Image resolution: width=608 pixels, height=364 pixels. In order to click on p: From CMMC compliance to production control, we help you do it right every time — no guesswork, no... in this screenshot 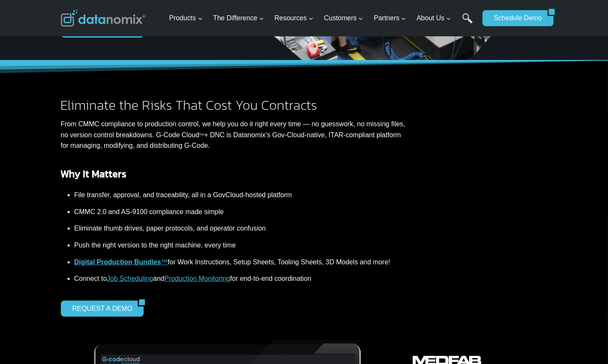, I will do `click(233, 135)`.